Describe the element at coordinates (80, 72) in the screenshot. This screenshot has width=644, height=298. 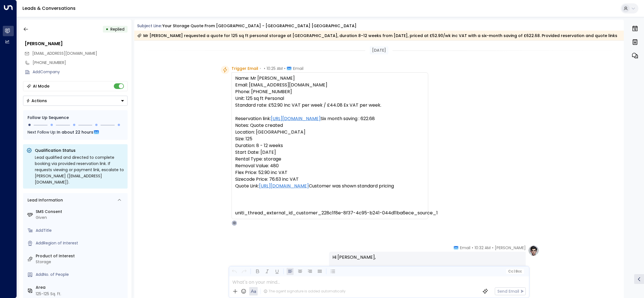
I see `div: AddCompany` at that location.